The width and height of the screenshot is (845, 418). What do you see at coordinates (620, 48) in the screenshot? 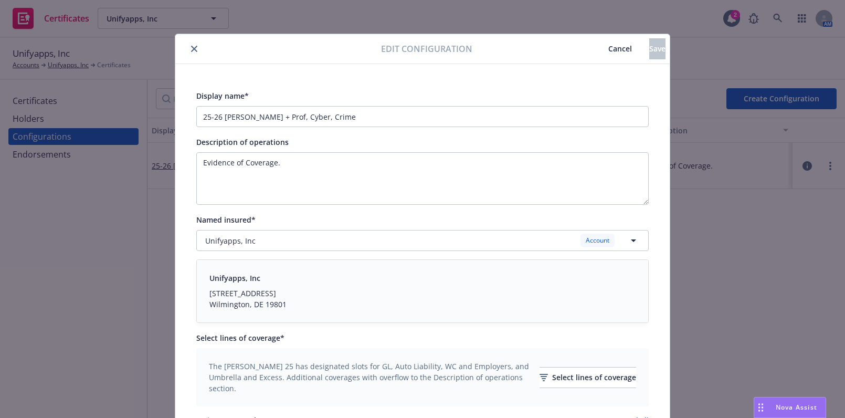
I see `span: Cancel` at bounding box center [620, 48].